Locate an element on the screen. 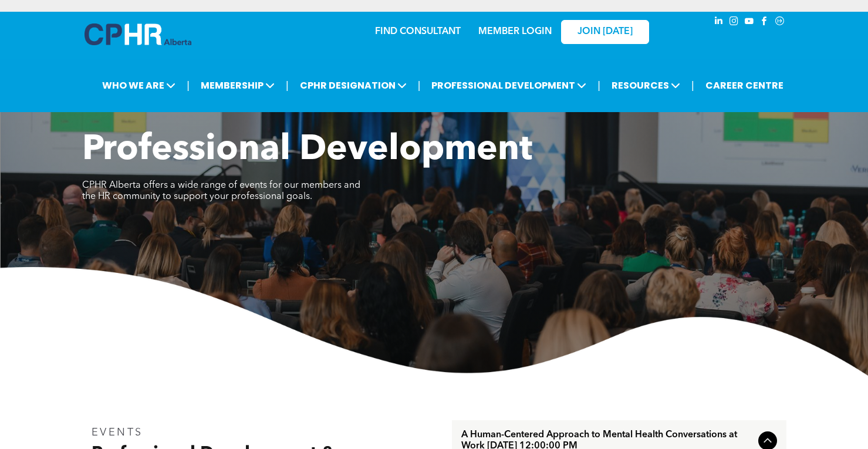 The width and height of the screenshot is (868, 449). span: Professional Development is located at coordinates (307, 150).